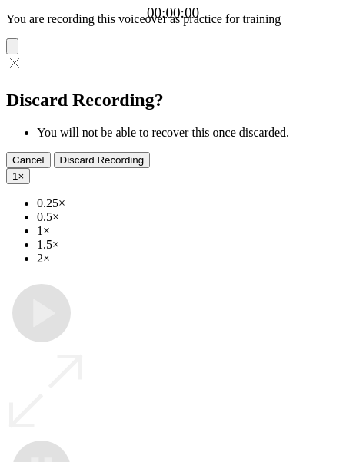 The width and height of the screenshot is (346, 462). What do you see at coordinates (18, 176) in the screenshot?
I see `button: 1×` at bounding box center [18, 176].